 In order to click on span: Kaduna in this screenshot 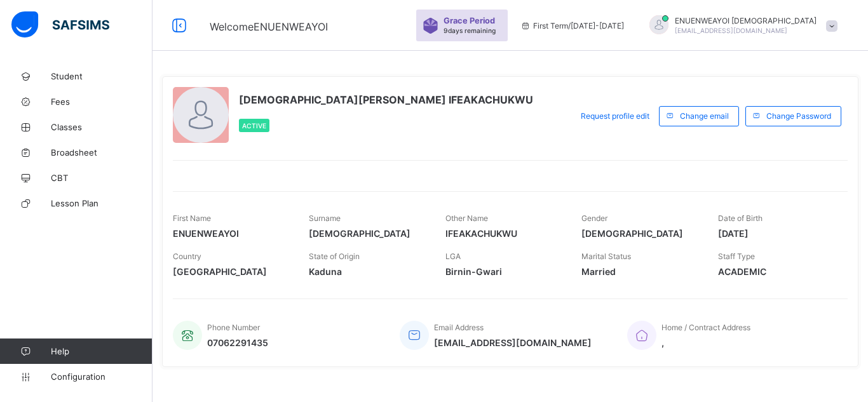, I will do `click(367, 271)`.